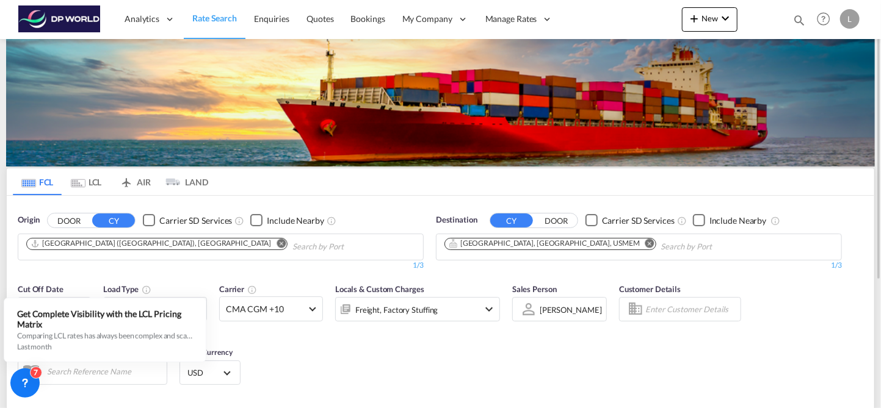 This screenshot has height=408, width=881. What do you see at coordinates (104, 372) in the screenshot?
I see `input: Search Reference Name` at bounding box center [104, 372].